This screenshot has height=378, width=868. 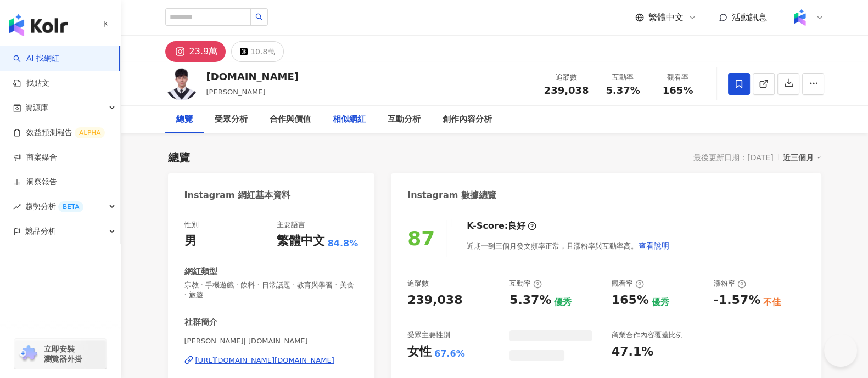 I want to click on span: search, so click(x=259, y=17).